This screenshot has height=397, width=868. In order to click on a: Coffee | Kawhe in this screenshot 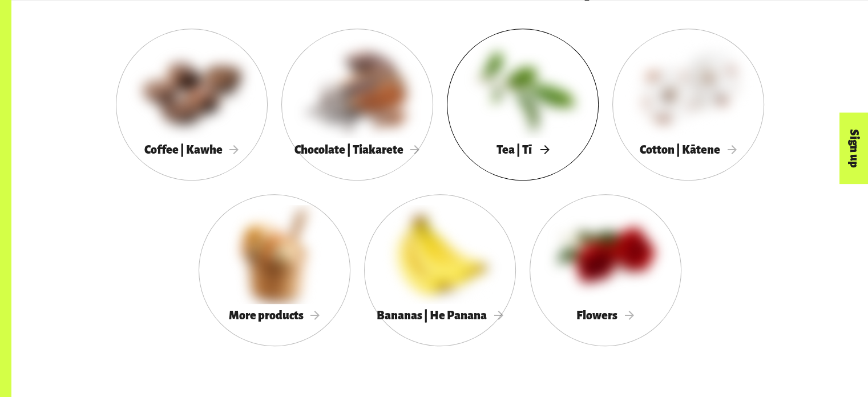, I will do `click(192, 105)`.